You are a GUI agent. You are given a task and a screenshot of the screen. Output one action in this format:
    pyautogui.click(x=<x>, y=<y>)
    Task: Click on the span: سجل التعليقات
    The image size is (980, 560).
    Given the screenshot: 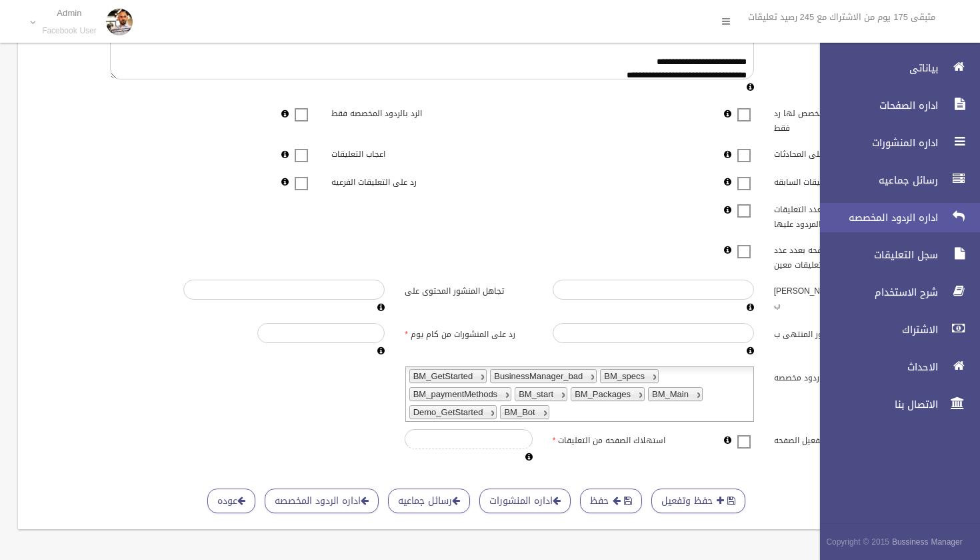 What is the action you would take?
    pyautogui.click(x=876, y=255)
    